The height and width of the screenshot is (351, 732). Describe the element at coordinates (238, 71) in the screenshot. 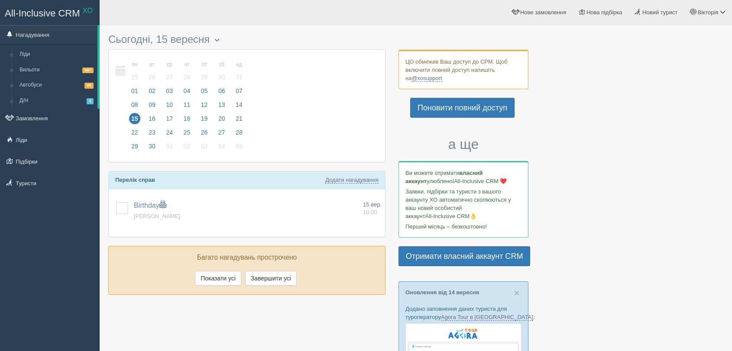

I see `a: нд 31` at that location.